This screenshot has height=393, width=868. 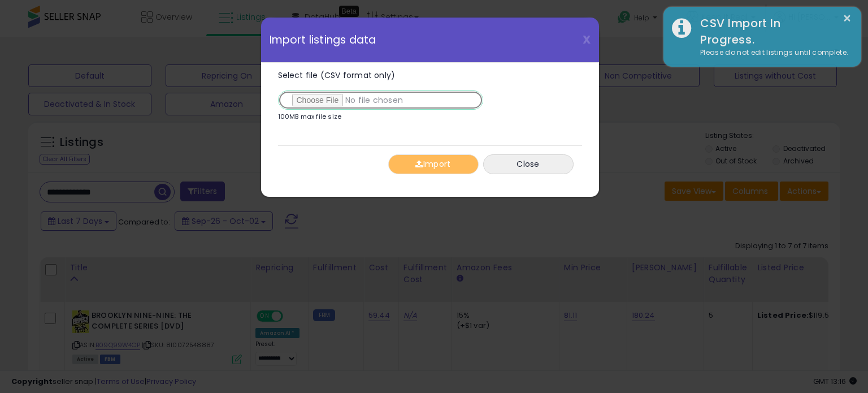 What do you see at coordinates (528, 164) in the screenshot?
I see `button: Close` at bounding box center [528, 164].